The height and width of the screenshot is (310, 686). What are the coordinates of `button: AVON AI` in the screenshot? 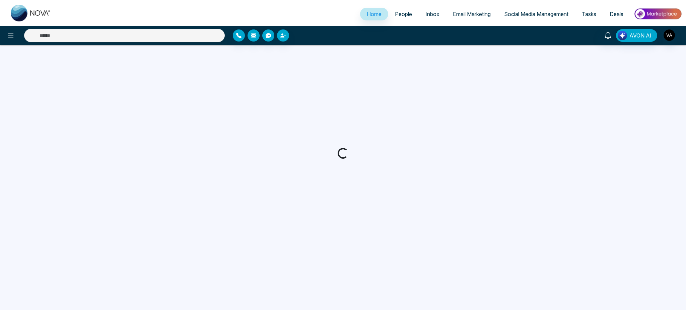 It's located at (637, 36).